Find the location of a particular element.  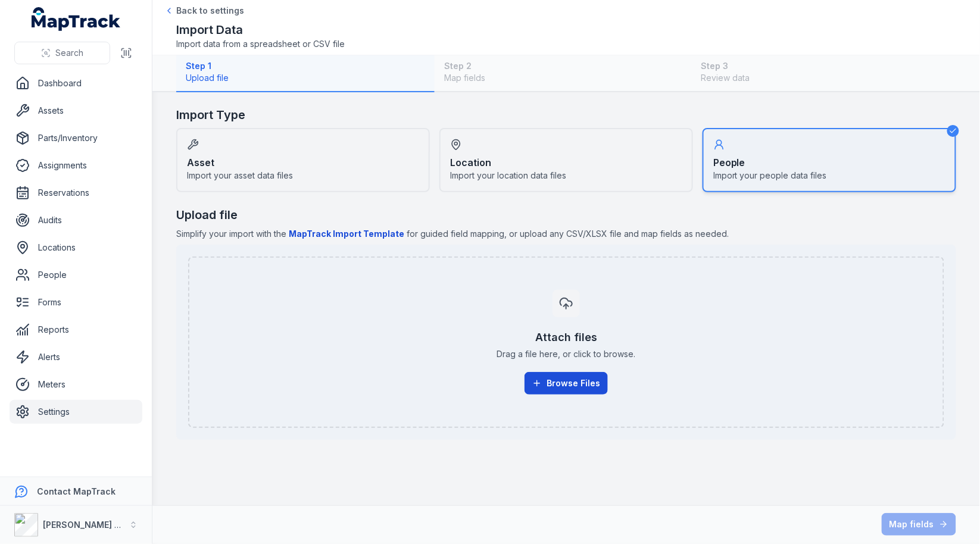

button: Step 1Upload file is located at coordinates (306, 74).